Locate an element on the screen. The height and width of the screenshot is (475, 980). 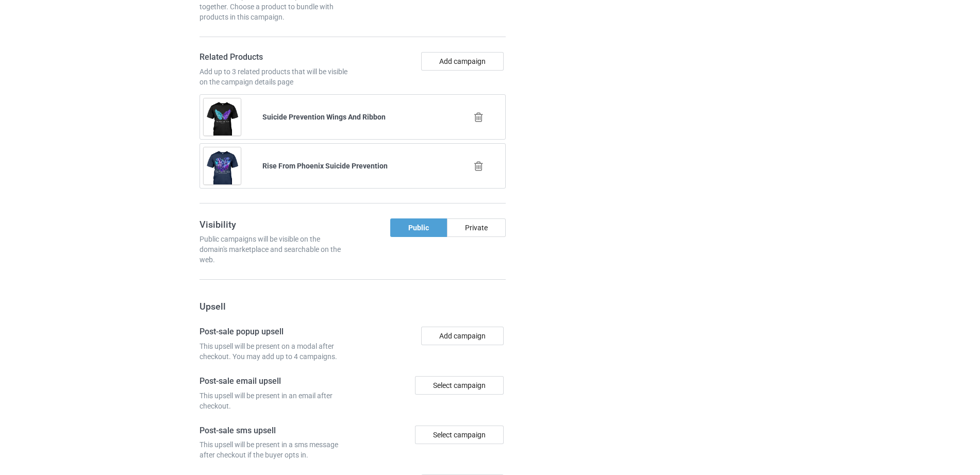
div: This upsell will be present in a sms message after checkout if the buyer opts in. is located at coordinates (274, 450).